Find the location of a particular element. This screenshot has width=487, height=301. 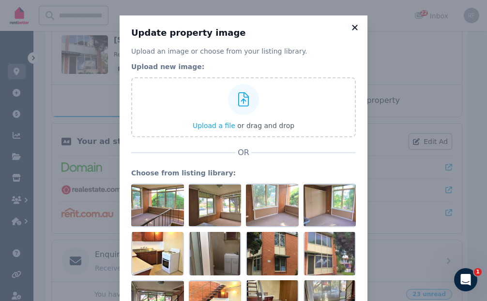

span: Upload a file is located at coordinates (214, 126).